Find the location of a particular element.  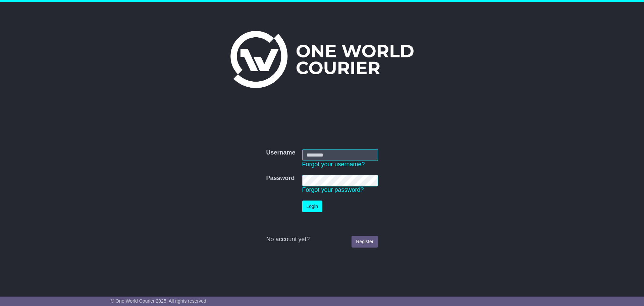

button: Login is located at coordinates (312, 206).